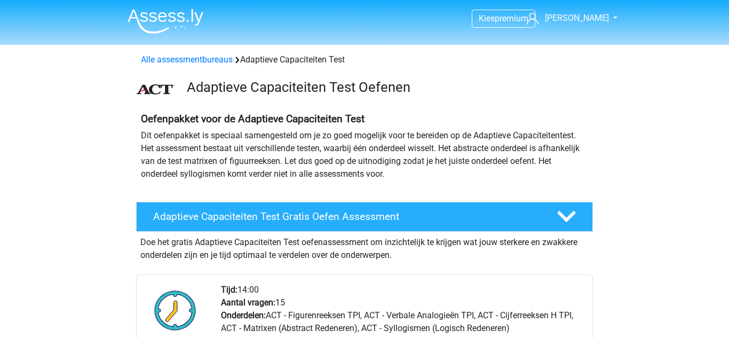 The image size is (729, 338). Describe the element at coordinates (175, 310) in the screenshot. I see `img: Klok` at that location.